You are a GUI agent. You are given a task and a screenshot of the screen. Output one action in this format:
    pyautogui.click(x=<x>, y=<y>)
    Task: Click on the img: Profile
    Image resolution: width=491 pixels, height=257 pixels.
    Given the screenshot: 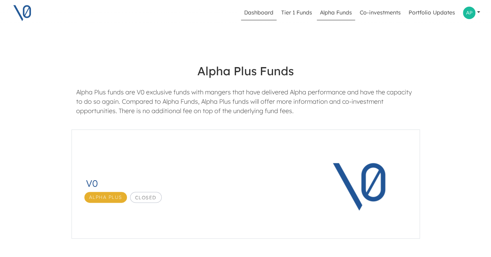 What is the action you would take?
    pyautogui.click(x=469, y=13)
    